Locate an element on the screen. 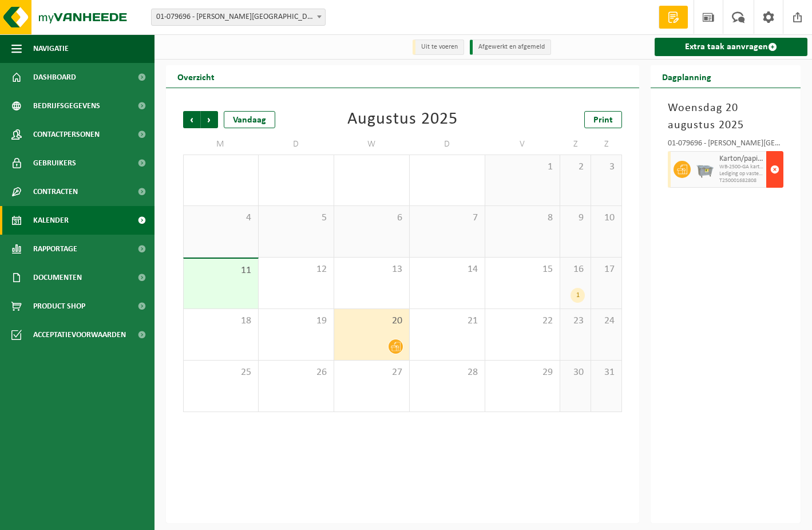 The image size is (812, 530). span: 15 is located at coordinates (522, 269).